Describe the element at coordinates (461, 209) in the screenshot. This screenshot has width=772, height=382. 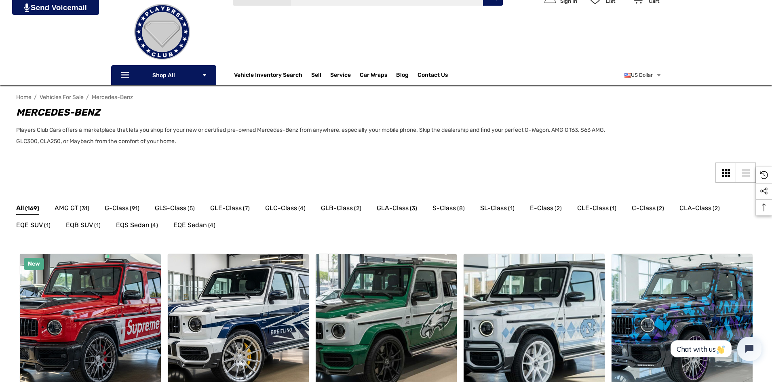
I see `span: (8)` at that location.